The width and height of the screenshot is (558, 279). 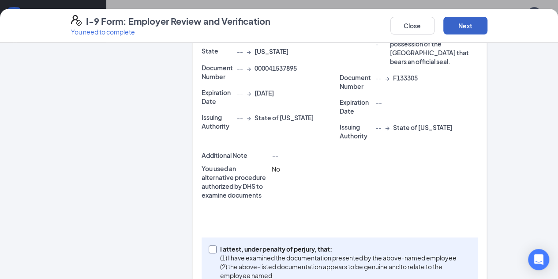 I want to click on svg: FormI9EVerifyIcon, so click(x=76, y=20).